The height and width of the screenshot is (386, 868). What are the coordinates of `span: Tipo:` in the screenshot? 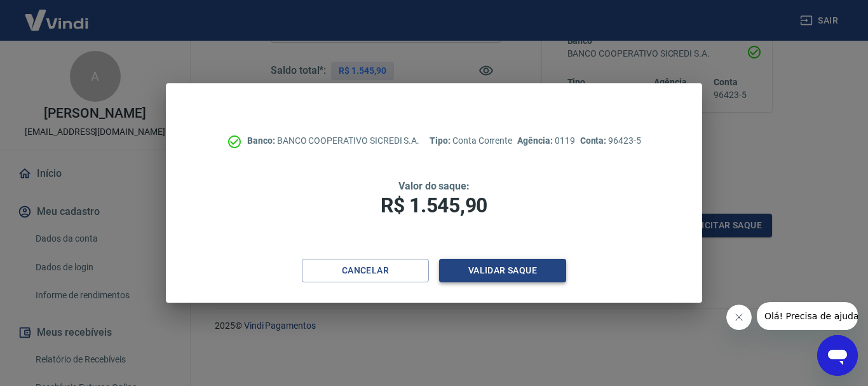 It's located at (441, 140).